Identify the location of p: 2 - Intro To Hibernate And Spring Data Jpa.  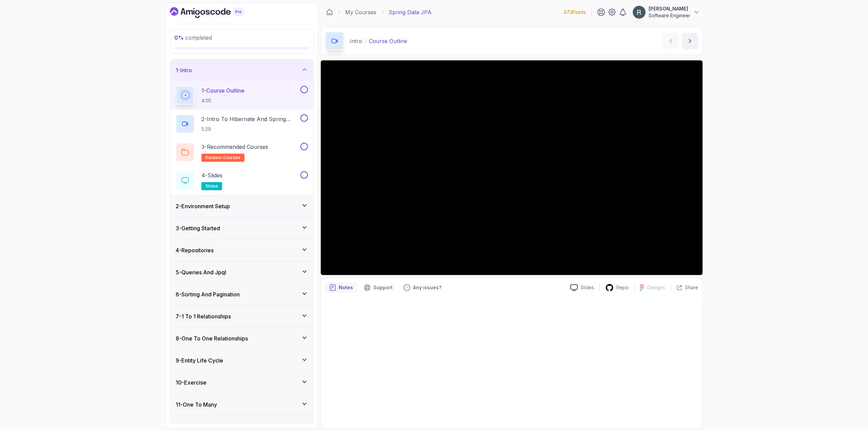
(250, 119).